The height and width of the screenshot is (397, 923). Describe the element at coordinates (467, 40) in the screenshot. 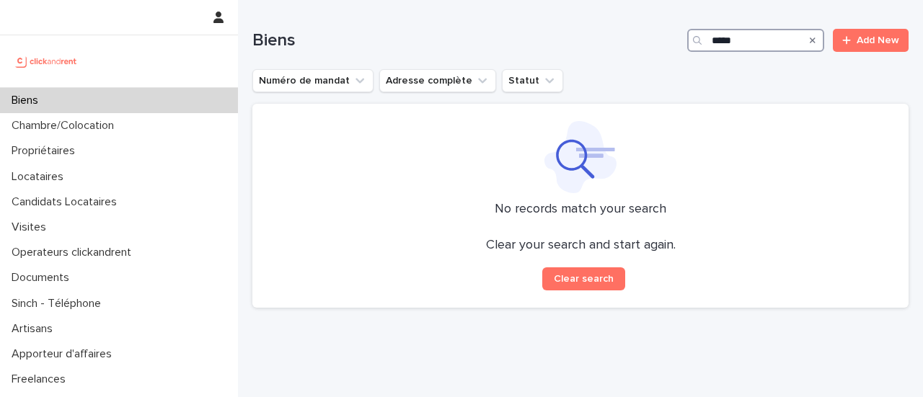

I see `h1: Biens` at that location.